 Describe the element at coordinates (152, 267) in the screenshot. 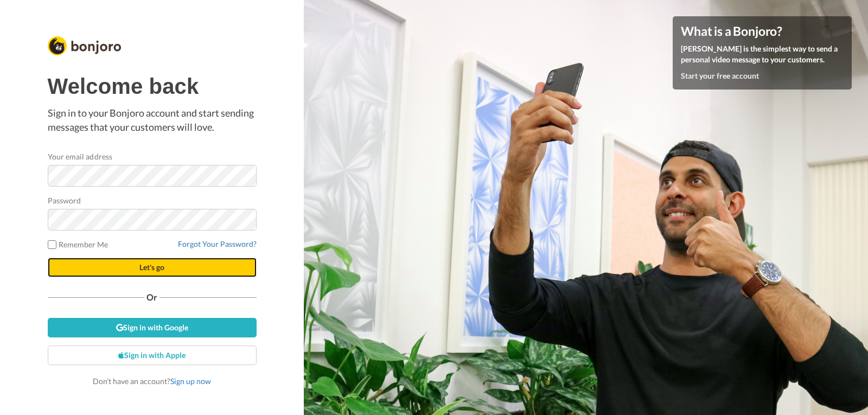

I see `span: Let's go` at that location.